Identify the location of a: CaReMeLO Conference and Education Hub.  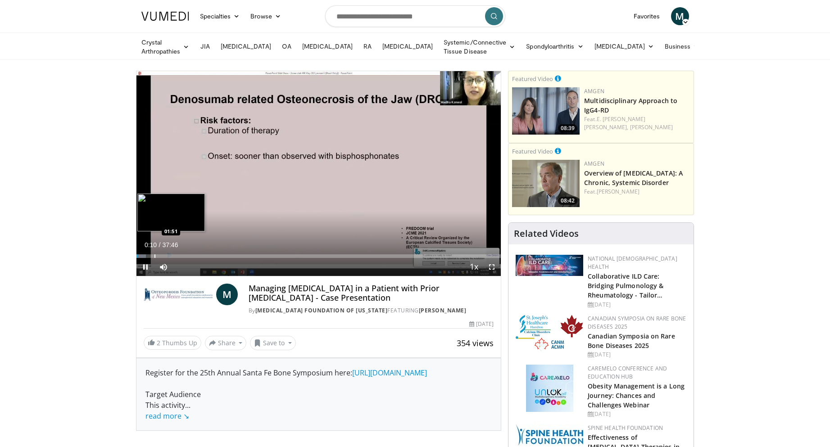
(627, 372).